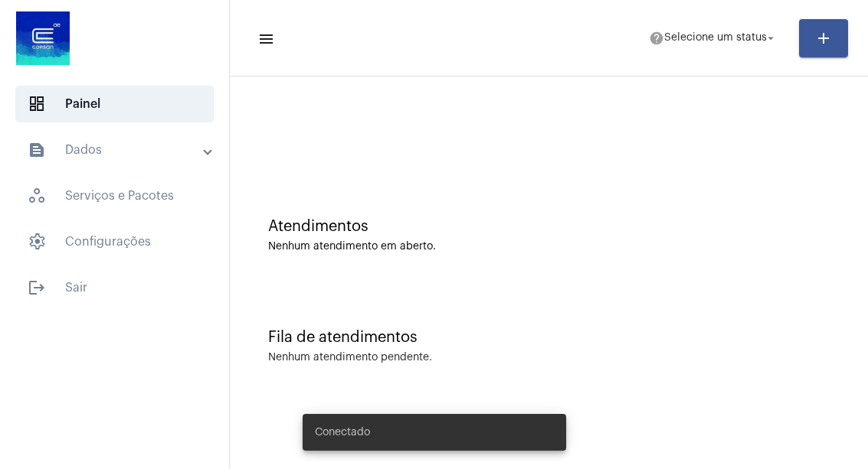  What do you see at coordinates (343, 432) in the screenshot?
I see `span: Conectado` at bounding box center [343, 432].